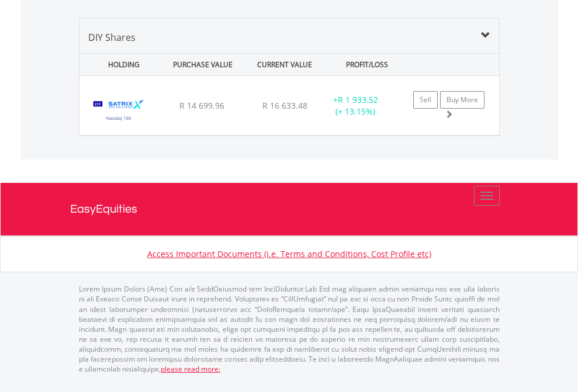 This screenshot has height=392, width=578. I want to click on div: HOLDING, so click(120, 64).